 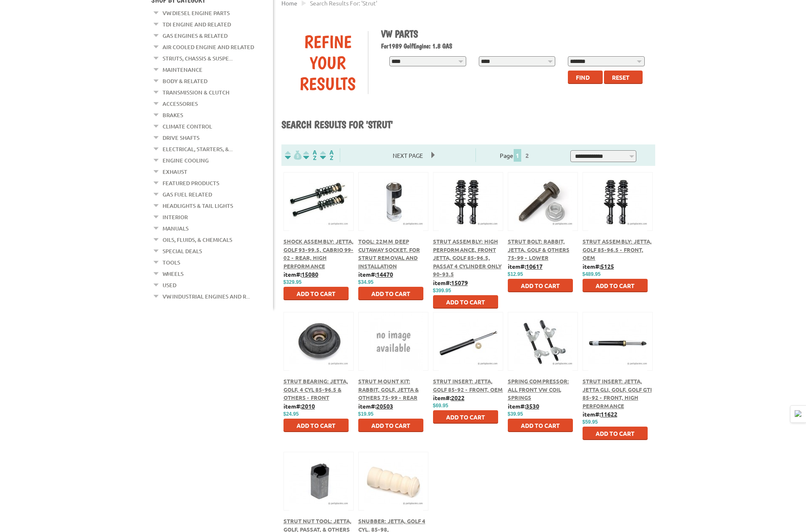 What do you see at coordinates (460, 283) in the screenshot?
I see `u: 15079` at bounding box center [460, 283].